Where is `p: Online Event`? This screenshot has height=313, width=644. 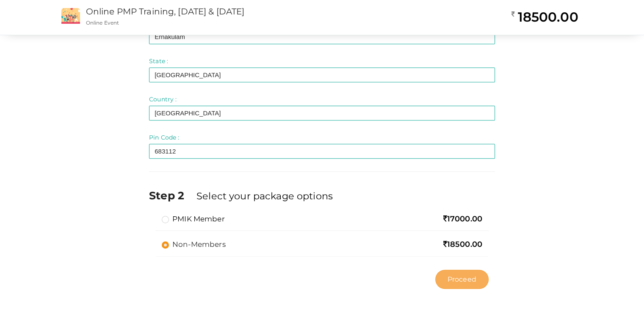 p: Online Event is located at coordinates (247, 23).